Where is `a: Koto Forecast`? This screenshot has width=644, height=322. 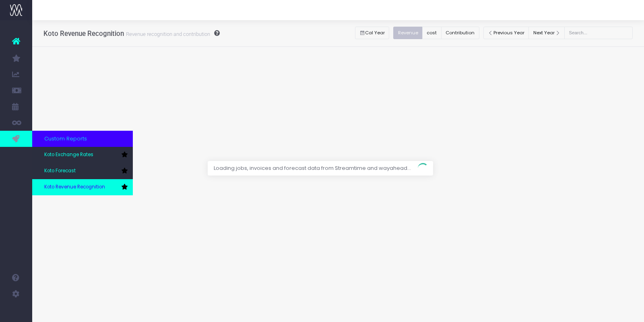 a: Koto Forecast is located at coordinates (82, 171).